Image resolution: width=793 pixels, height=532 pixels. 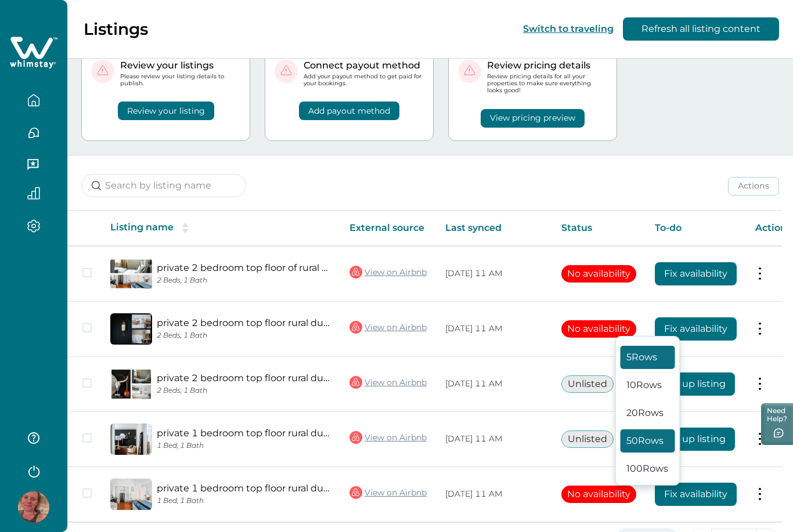 I want to click on a: private 2 bedroom top floor of rural duplex, so click(x=244, y=267).